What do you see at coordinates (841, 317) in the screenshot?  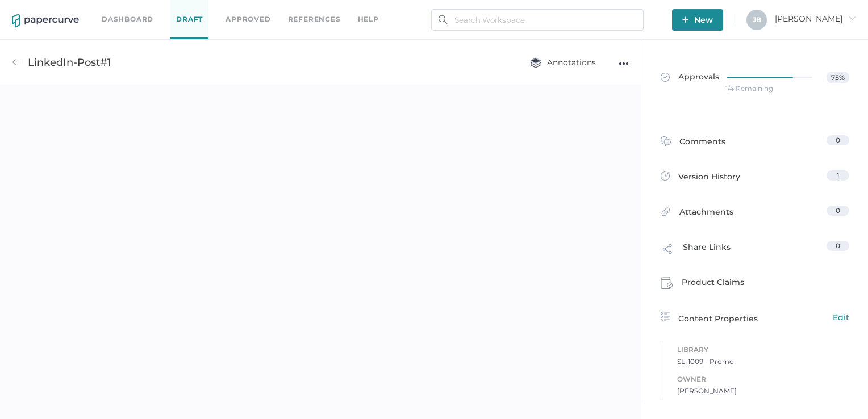 I see `span: Edit` at bounding box center [841, 317].